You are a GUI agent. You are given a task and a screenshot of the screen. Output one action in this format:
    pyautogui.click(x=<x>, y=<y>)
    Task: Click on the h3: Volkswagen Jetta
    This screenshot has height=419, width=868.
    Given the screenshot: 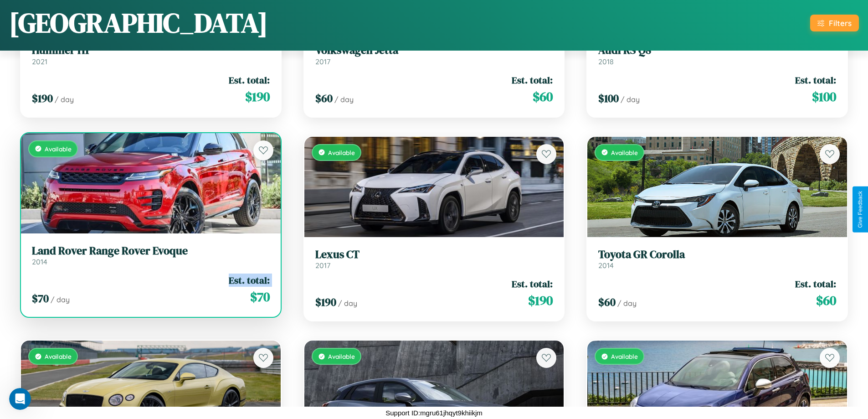 What is the action you would take?
    pyautogui.click(x=434, y=50)
    